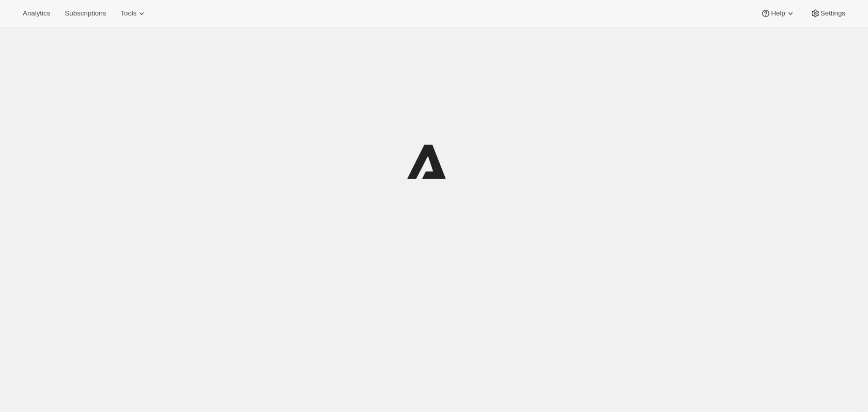  I want to click on button: Subscriptions, so click(86, 13).